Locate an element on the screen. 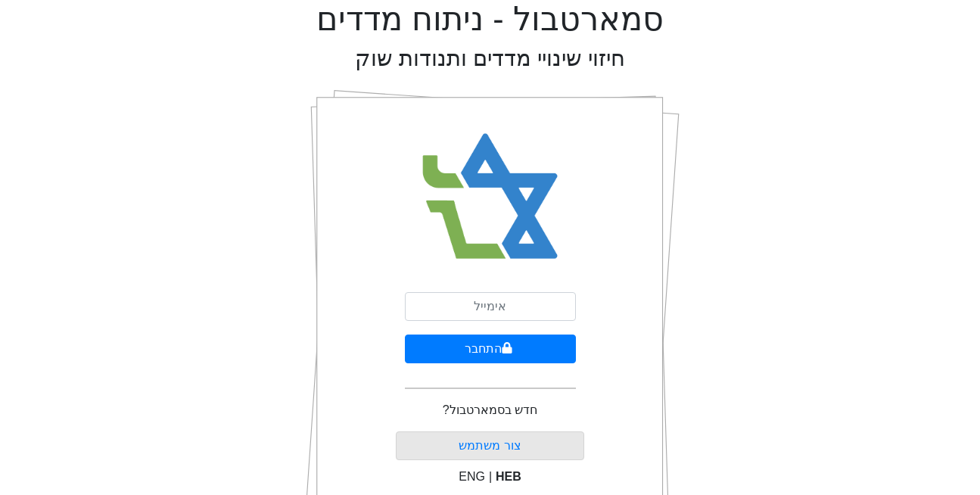  img: Smart Bull is located at coordinates (490, 197).